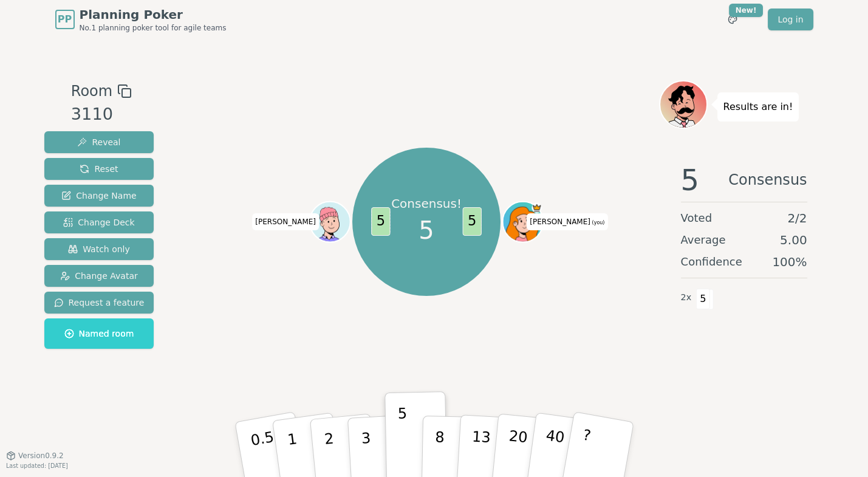 Image resolution: width=868 pixels, height=477 pixels. What do you see at coordinates (99, 196) in the screenshot?
I see `button: Change Name` at bounding box center [99, 196].